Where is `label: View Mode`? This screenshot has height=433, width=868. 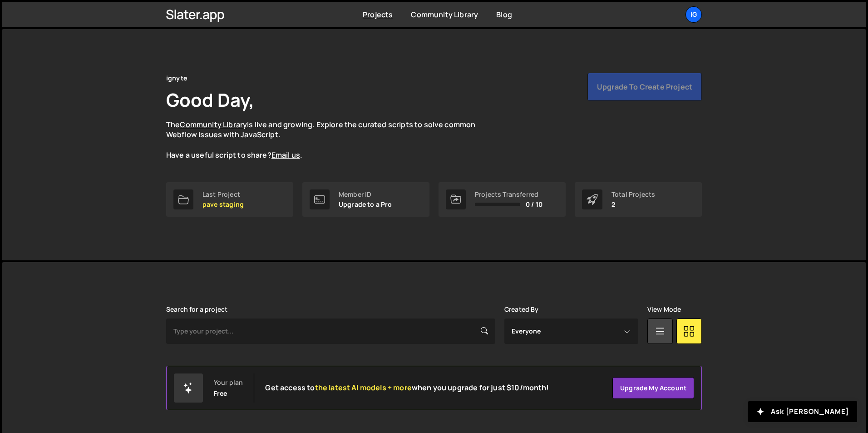 label: View Mode is located at coordinates (664, 309).